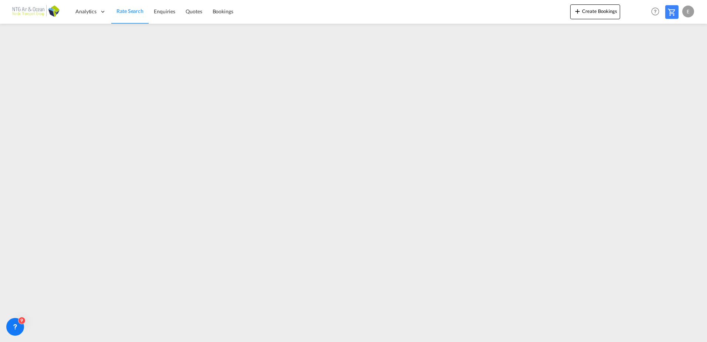  I want to click on span: Rate Search, so click(130, 11).